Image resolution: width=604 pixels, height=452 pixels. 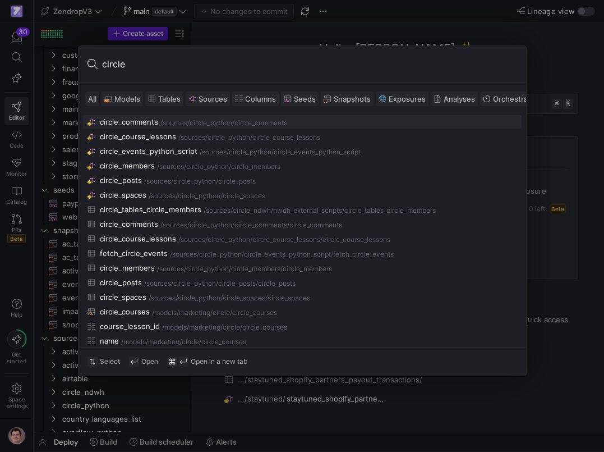 What do you see at coordinates (238, 225) in the screenshot?
I see `div: circle_python/circle_comments` at bounding box center [238, 225].